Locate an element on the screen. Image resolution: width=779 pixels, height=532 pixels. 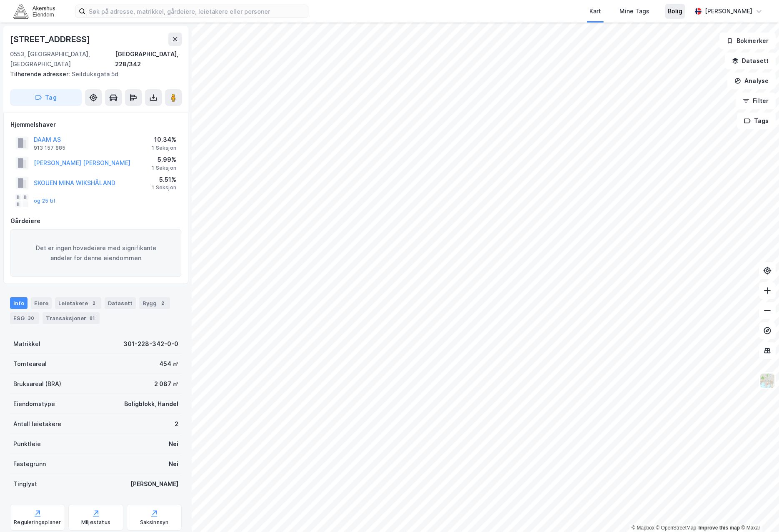
button: Bokmerker is located at coordinates (748, 41).